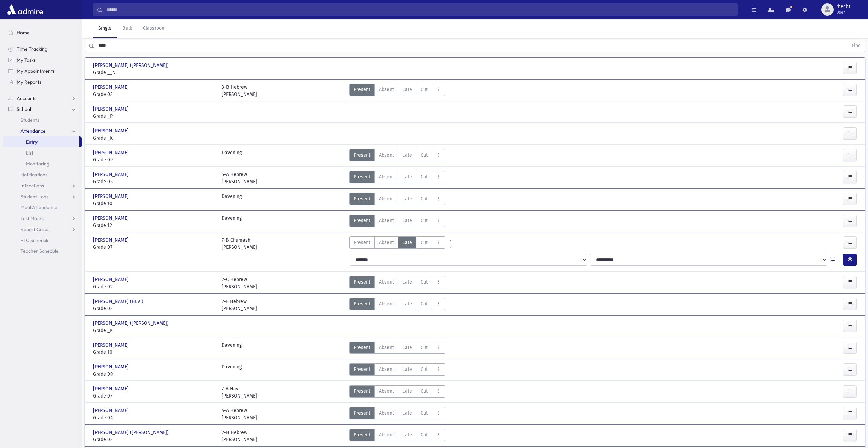 The width and height of the screenshot is (868, 448). What do you see at coordinates (42, 251) in the screenshot?
I see `a: Teacher Schedule` at bounding box center [42, 251].